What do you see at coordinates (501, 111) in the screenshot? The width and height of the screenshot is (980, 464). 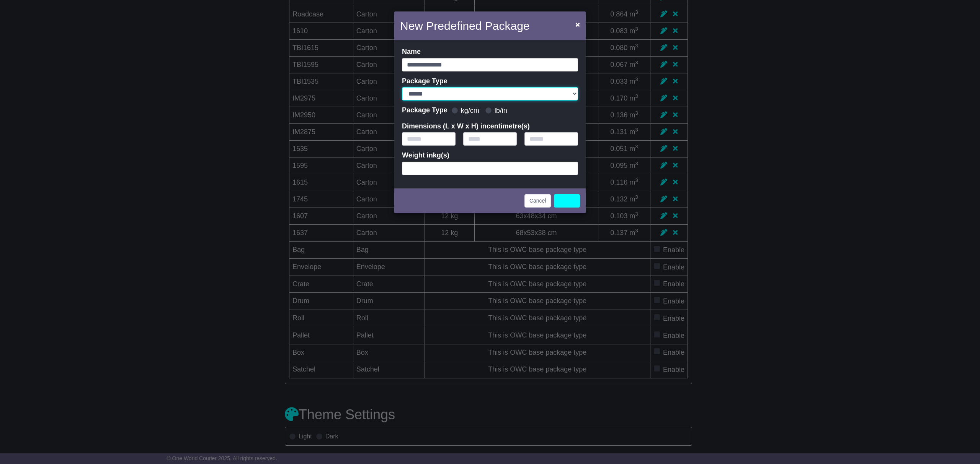 I see `label: lb/in` at bounding box center [501, 111].